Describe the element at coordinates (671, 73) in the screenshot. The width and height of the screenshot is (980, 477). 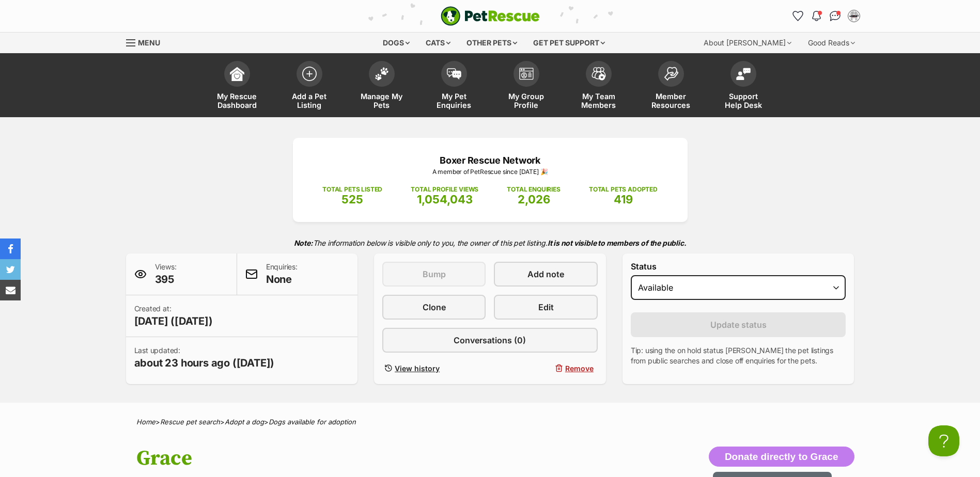
I see `img: member-resources-icon-8e73f808a243e03378d46382f2149f9095a855e16c252ad45f914b54edf8863c.svg` at that location.